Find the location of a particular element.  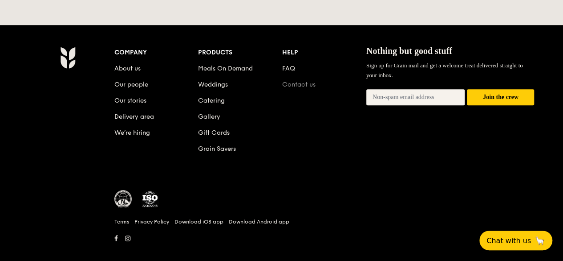

a: Our stories is located at coordinates (130, 100).